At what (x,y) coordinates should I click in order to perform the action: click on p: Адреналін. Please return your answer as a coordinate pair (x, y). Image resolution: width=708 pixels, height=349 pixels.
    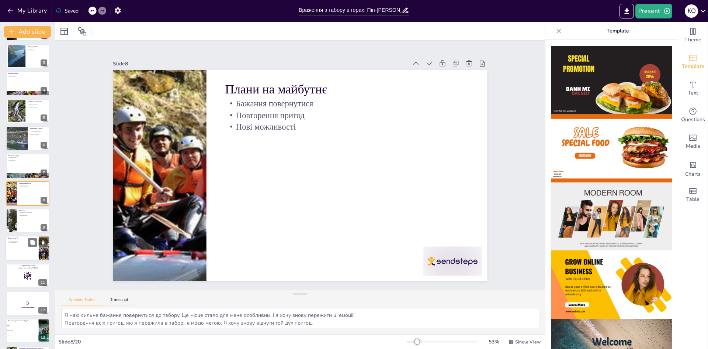
    Looking at the image, I should click on (37, 49).